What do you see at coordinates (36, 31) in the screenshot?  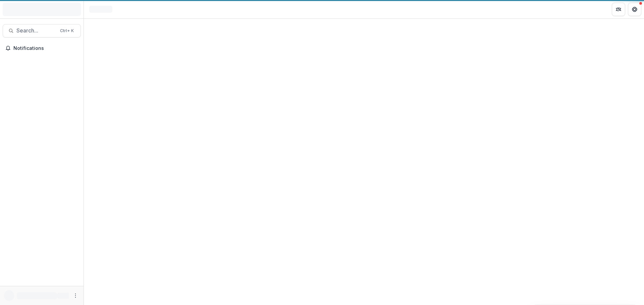 I see `span: Search...` at bounding box center [36, 31].